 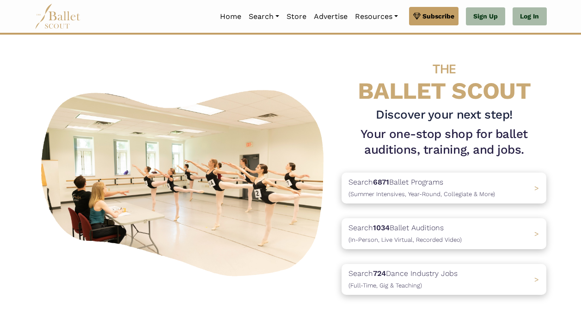 I want to click on span: (Summer Intensives, Year-Round, Collegiate & More), so click(x=421, y=194).